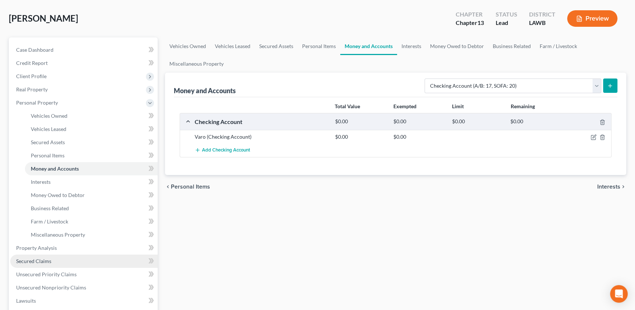 The width and height of the screenshot is (635, 310). Describe the element at coordinates (84, 248) in the screenshot. I see `a: Property Analysis` at that location.